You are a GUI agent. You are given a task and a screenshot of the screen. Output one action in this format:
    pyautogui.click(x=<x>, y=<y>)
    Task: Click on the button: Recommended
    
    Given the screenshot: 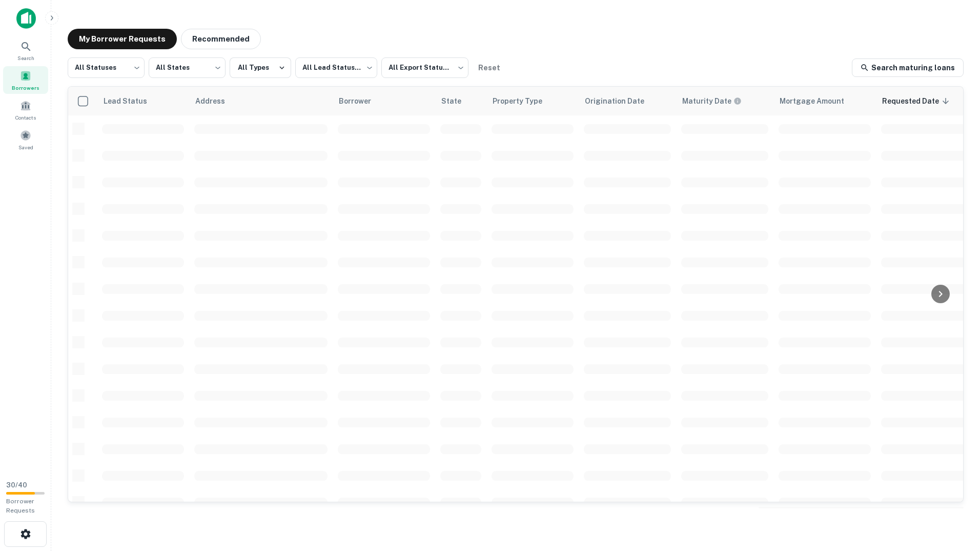 What is the action you would take?
    pyautogui.click(x=221, y=39)
    